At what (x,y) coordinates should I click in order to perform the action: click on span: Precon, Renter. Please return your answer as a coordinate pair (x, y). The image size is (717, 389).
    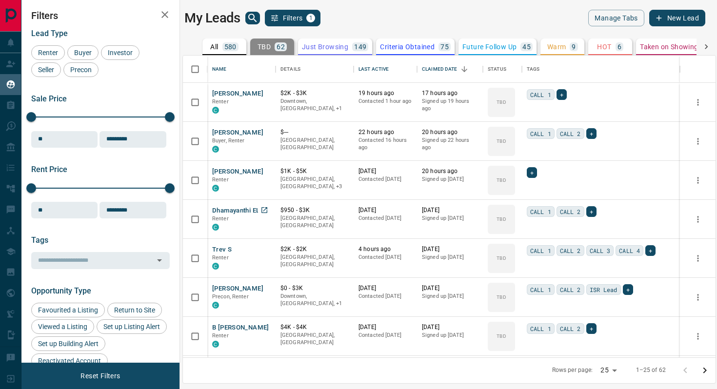
    Looking at the image, I should click on (230, 296).